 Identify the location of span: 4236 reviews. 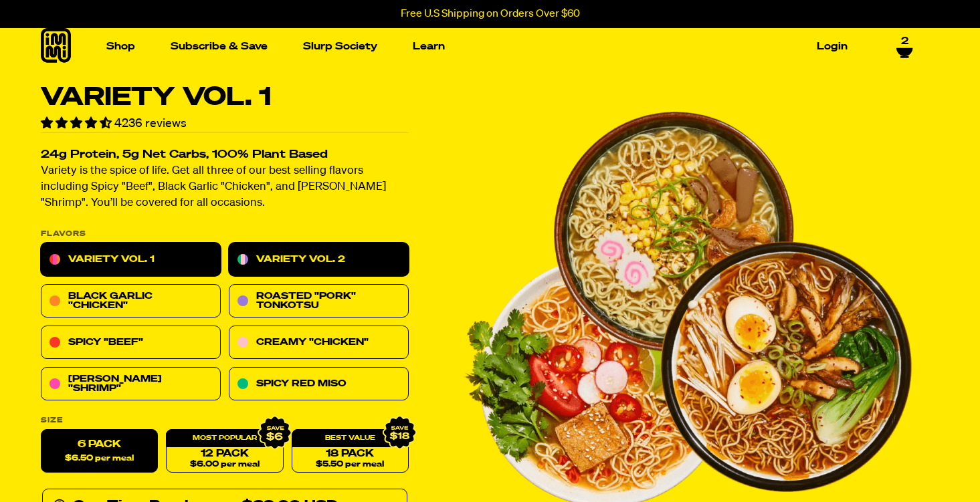
(150, 124).